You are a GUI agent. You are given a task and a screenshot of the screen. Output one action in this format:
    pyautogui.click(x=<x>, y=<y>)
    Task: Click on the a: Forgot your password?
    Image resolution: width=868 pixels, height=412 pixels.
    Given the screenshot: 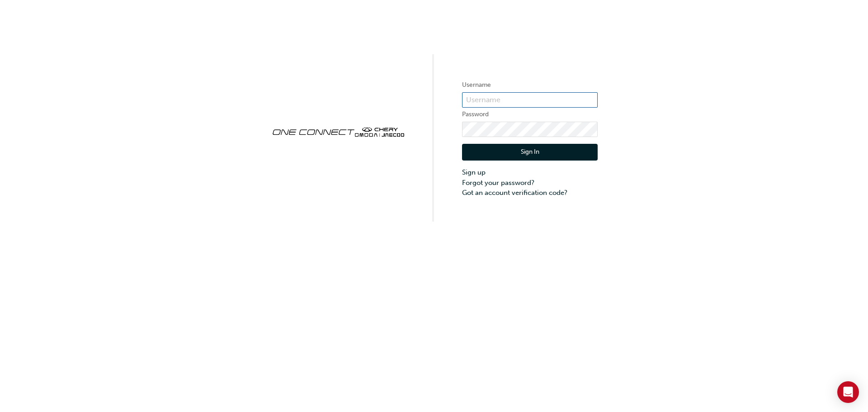 What is the action you would take?
    pyautogui.click(x=530, y=183)
    